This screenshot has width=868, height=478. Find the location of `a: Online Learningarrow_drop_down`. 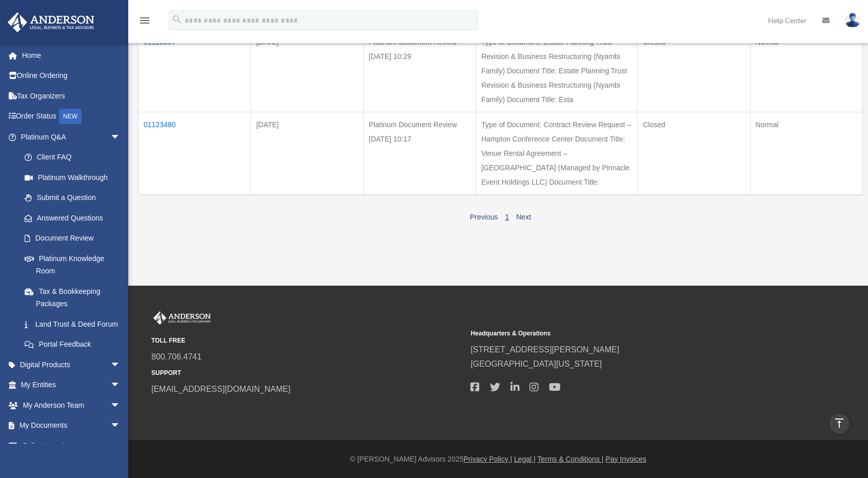

a: Online Learningarrow_drop_down is located at coordinates (71, 446).